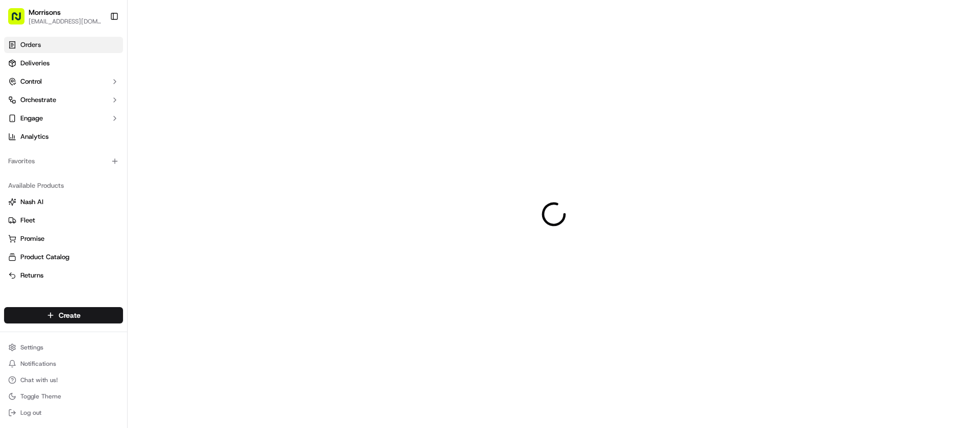 The image size is (980, 428). Describe the element at coordinates (32, 239) in the screenshot. I see `span: Promise` at that location.